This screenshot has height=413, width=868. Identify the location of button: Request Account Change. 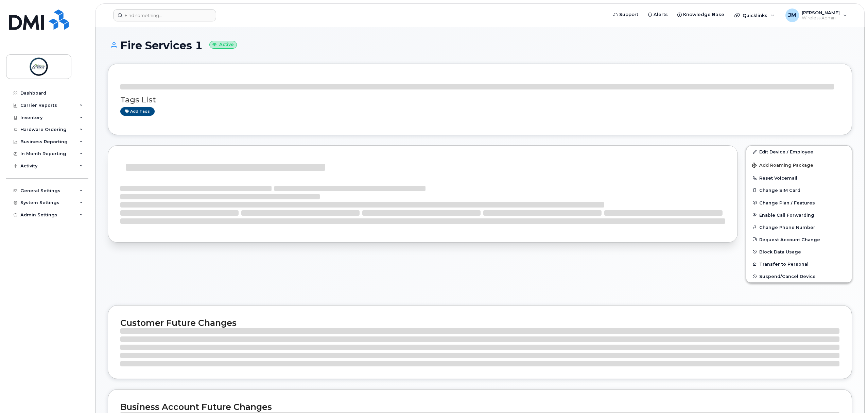
(799, 239).